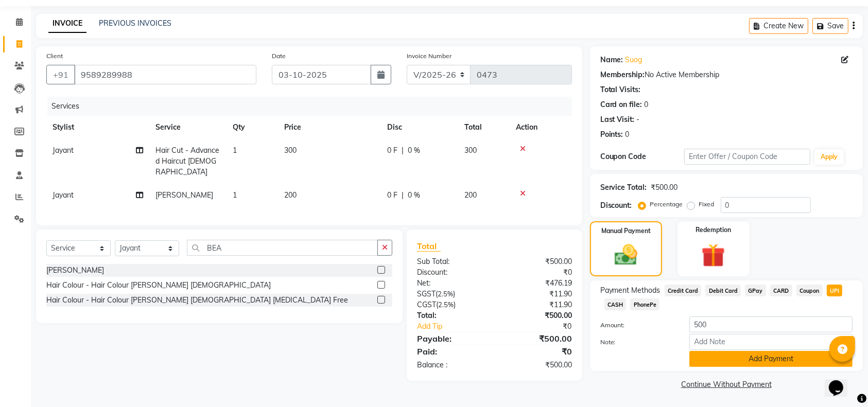 This screenshot has width=868, height=407. I want to click on span: CASH, so click(615, 304).